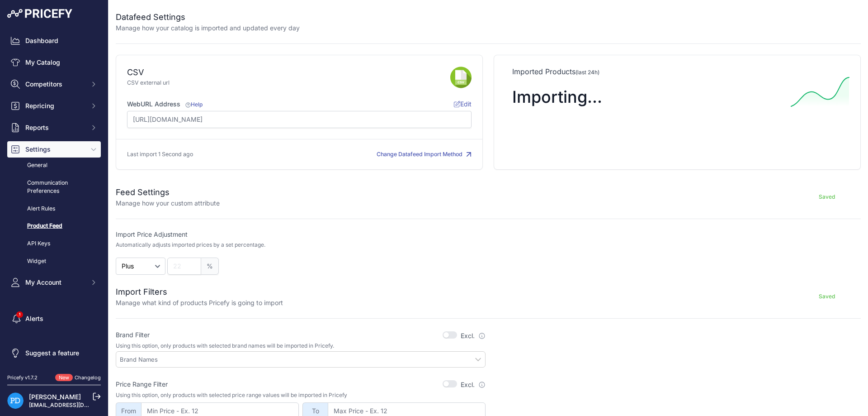 Image resolution: width=868 pixels, height=416 pixels. I want to click on span: Importing..., so click(557, 97).